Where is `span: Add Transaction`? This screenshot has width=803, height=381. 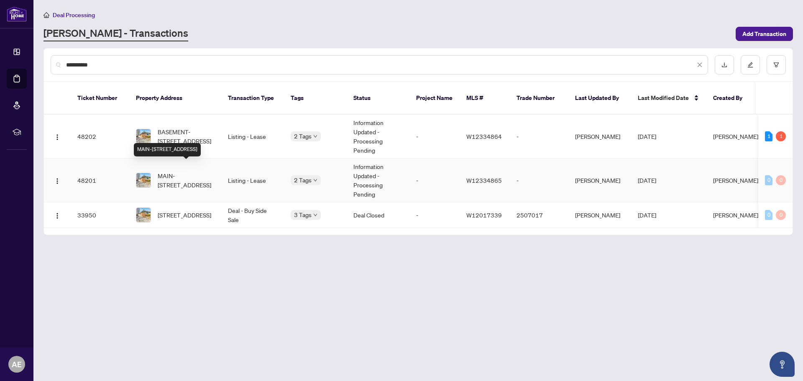 span: Add Transaction is located at coordinates (764, 34).